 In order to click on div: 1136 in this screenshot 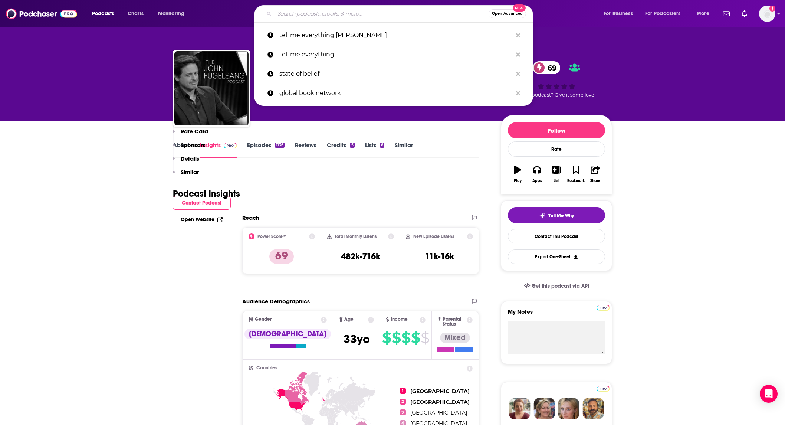, I will do `click(280, 145)`.